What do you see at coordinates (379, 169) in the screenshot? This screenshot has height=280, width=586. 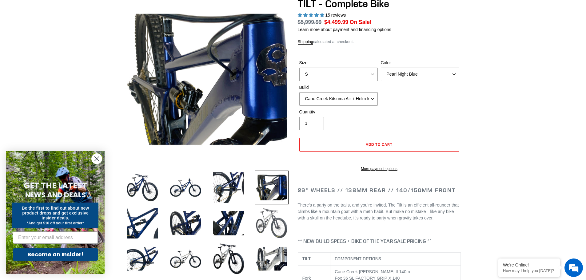 I see `a: More payment options` at bounding box center [379, 169].